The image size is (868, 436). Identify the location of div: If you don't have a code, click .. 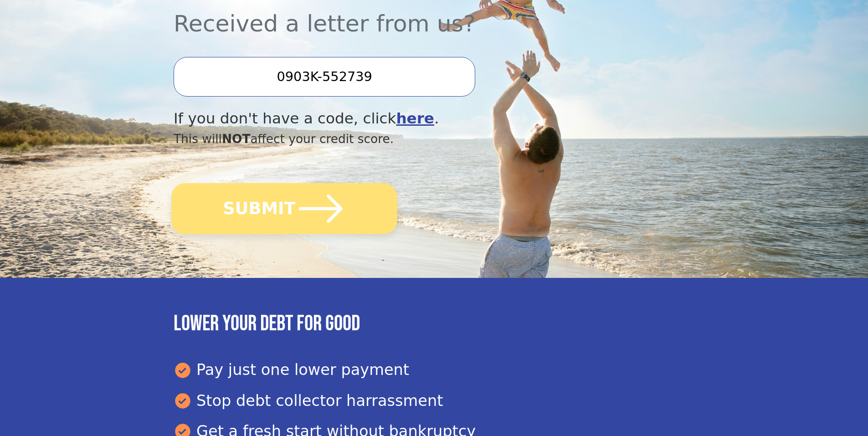
(395, 119).